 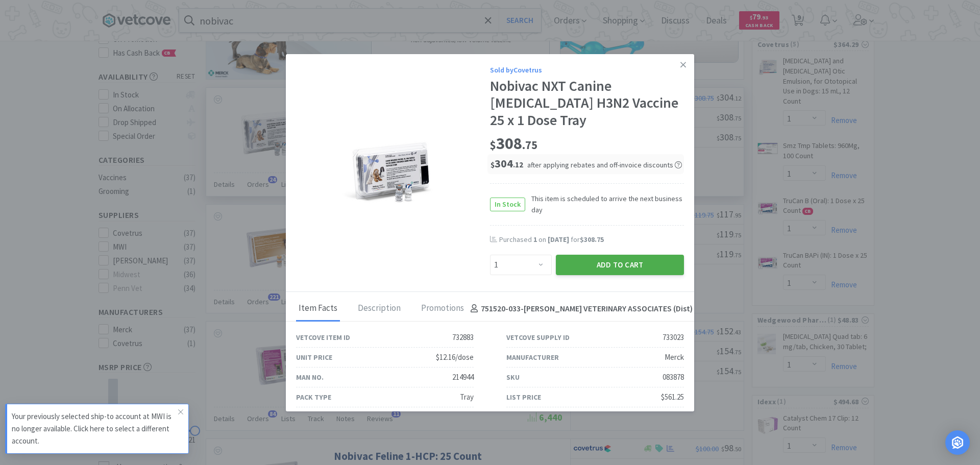 I want to click on span: This item is scheduled to arrive the next business day, so click(x=604, y=204).